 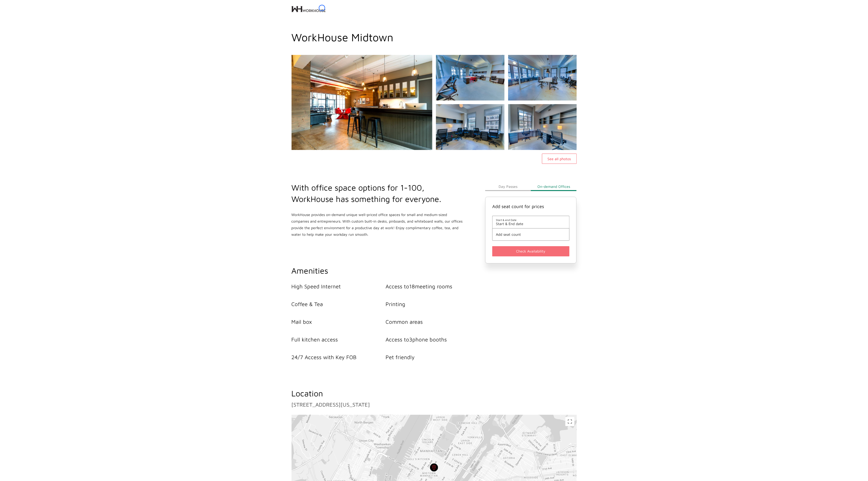 What do you see at coordinates (338, 357) in the screenshot?
I see `li: 24/7 Access with Key FOB` at bounding box center [338, 357].